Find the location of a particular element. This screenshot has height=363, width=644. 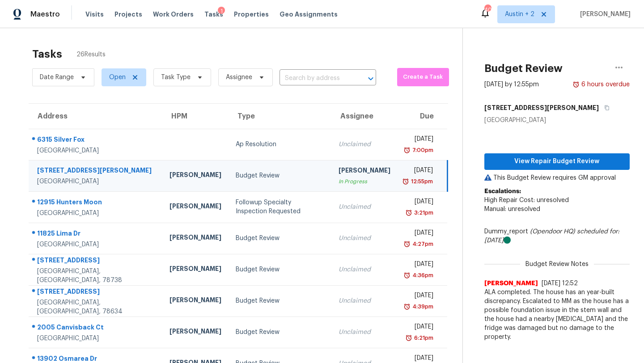

span: Task Type is located at coordinates (176, 77).